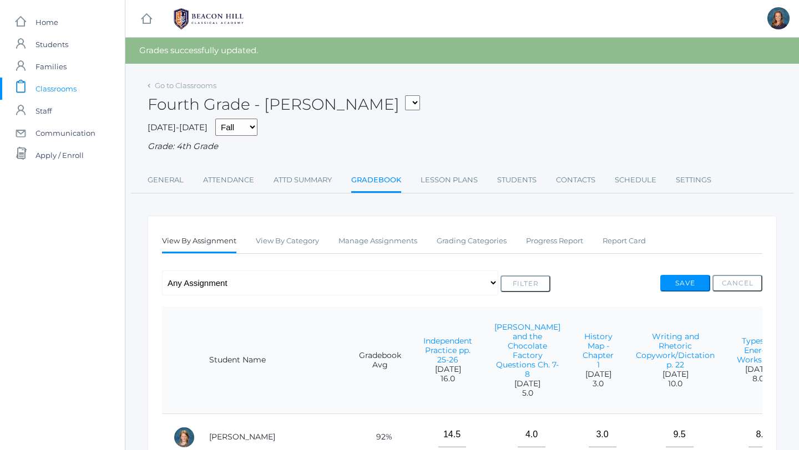 Image resolution: width=799 pixels, height=450 pixels. I want to click on a: Students, so click(516, 180).